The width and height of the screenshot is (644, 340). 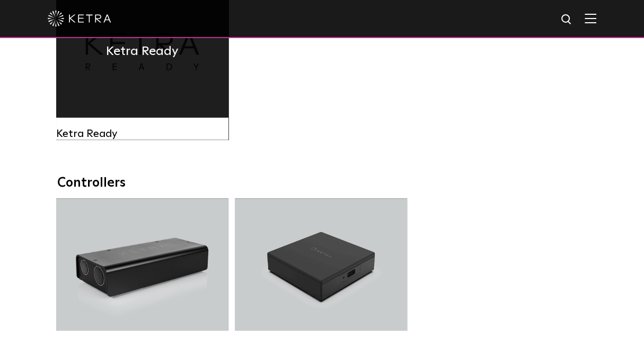 What do you see at coordinates (80, 19) in the screenshot?
I see `img: ketra-logo-2019-white` at bounding box center [80, 19].